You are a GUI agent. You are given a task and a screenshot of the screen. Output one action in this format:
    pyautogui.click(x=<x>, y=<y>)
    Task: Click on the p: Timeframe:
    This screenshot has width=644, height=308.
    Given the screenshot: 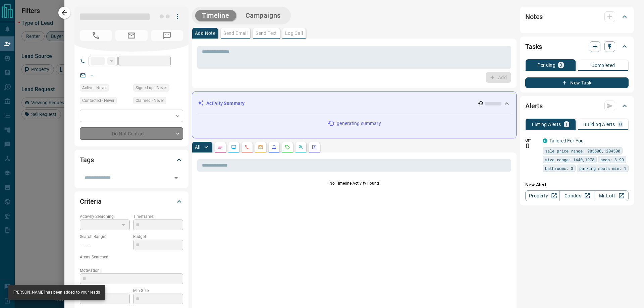 What is the action you would take?
    pyautogui.click(x=158, y=216)
    